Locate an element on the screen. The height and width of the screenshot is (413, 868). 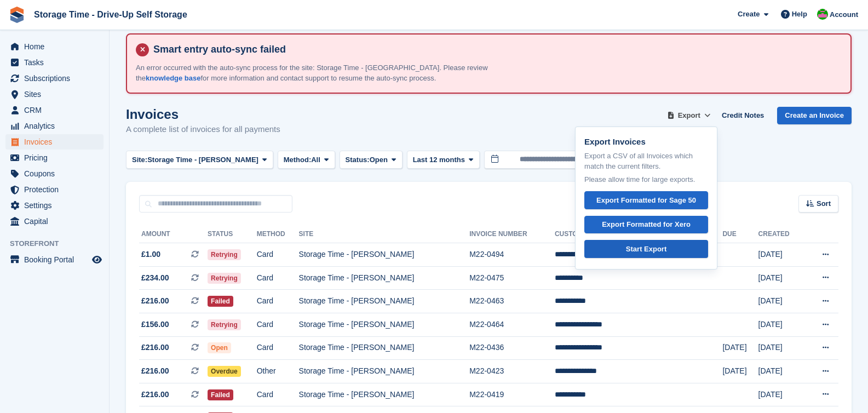
td: M22-0463 is located at coordinates (512, 301).